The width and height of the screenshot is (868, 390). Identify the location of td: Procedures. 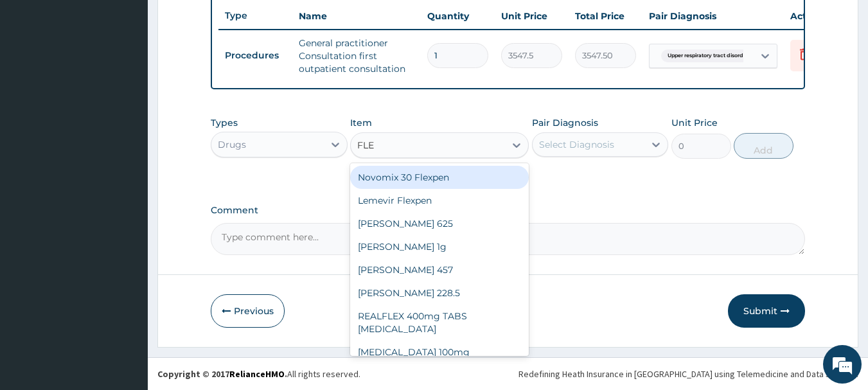
(255, 55).